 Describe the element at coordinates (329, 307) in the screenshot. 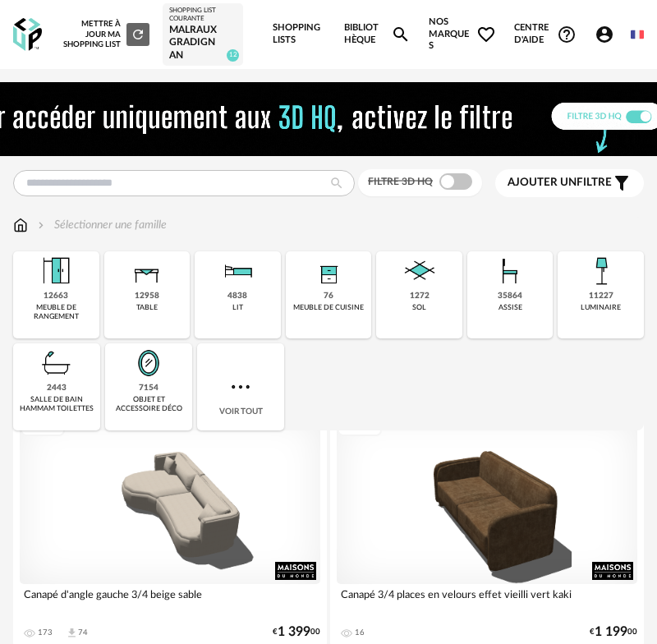

I see `div: meuble de cuisine` at that location.